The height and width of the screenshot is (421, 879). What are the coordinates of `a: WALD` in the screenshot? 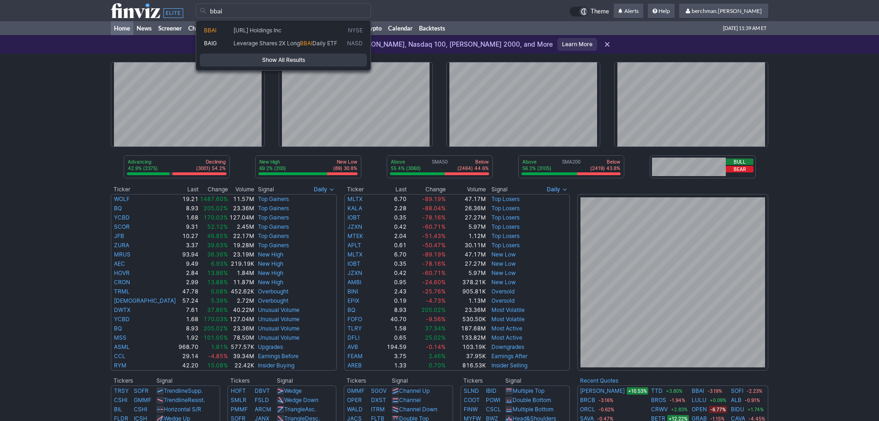 It's located at (355, 409).